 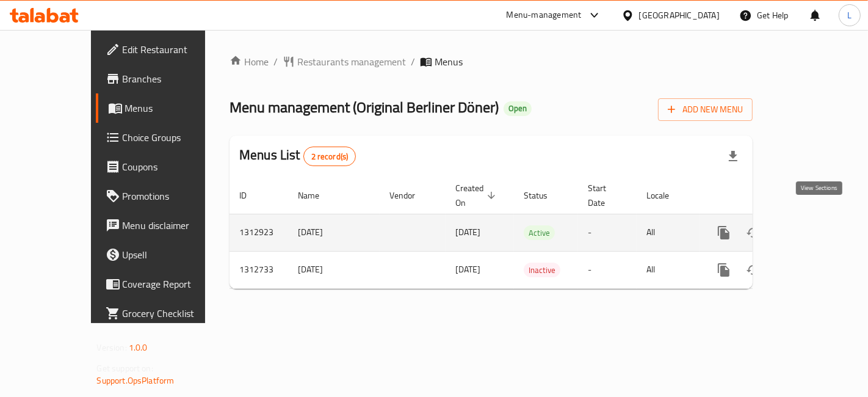 What do you see at coordinates (477, 195) in the screenshot?
I see `span: Created On` at bounding box center [477, 195].